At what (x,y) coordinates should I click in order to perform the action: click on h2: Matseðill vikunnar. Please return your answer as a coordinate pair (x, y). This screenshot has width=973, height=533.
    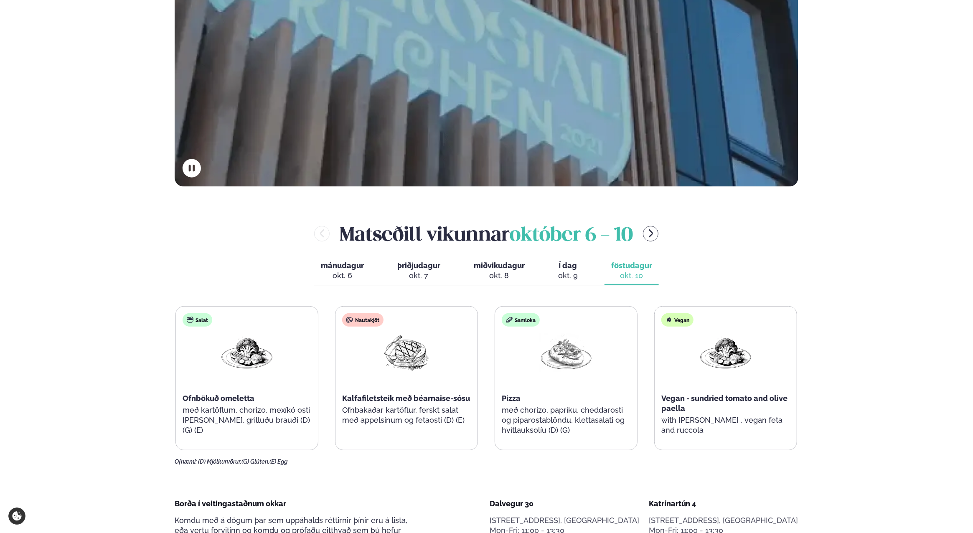
    Looking at the image, I should click on (486, 234).